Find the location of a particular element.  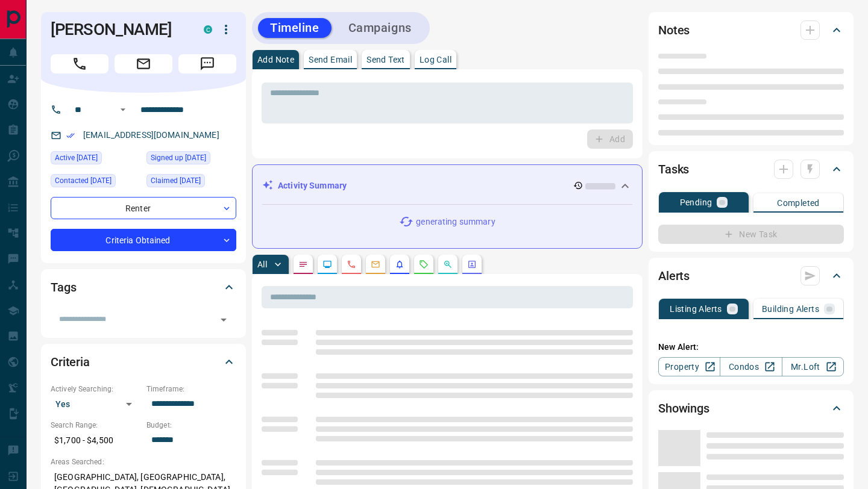

button: Campaigns is located at coordinates (380, 28).